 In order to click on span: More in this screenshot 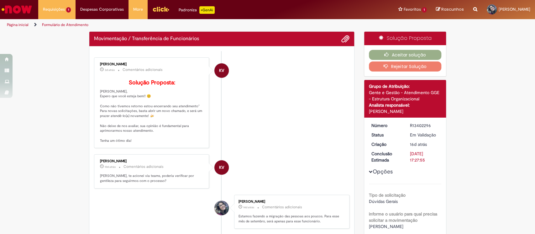, I will do `click(138, 9)`.